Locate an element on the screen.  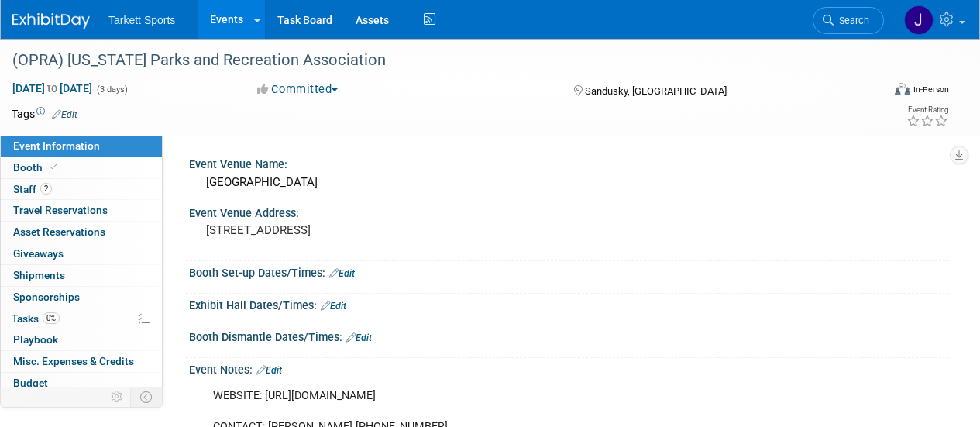
span: Search is located at coordinates (851, 20).